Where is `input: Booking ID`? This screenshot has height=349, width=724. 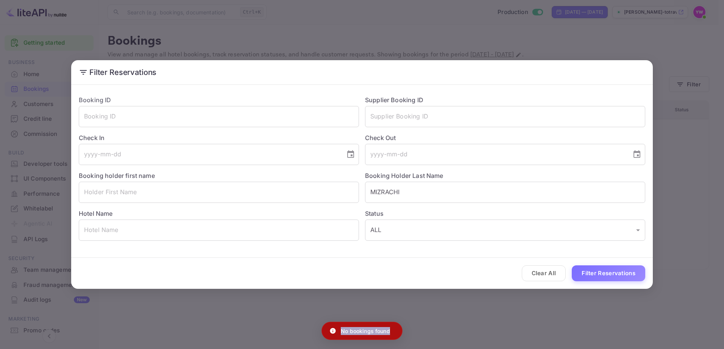 input: Booking ID is located at coordinates (219, 117).